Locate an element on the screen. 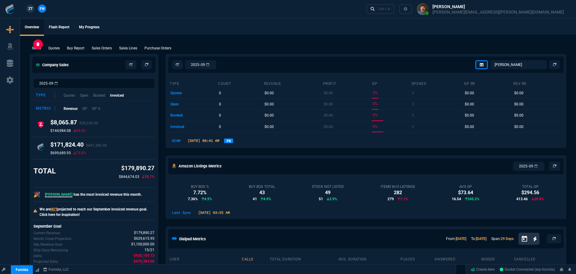 This screenshot has height=274, width=576. p: Purchase Orders is located at coordinates (158, 48).